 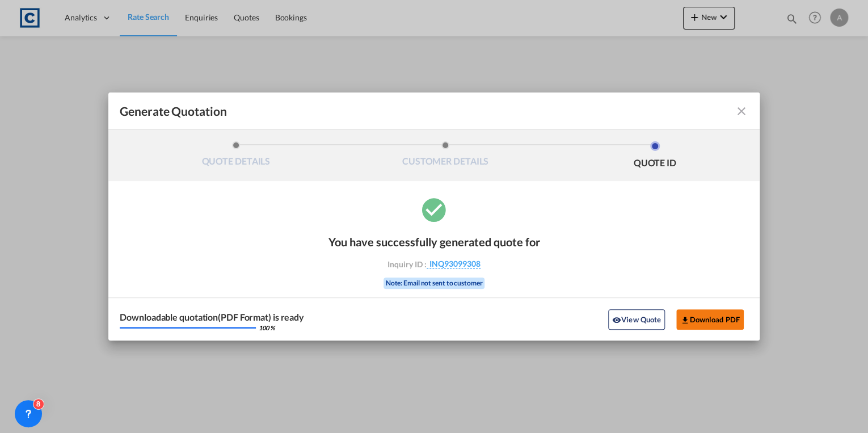 I want to click on md-dialog: Generate QuotationQUOTE ..., so click(x=434, y=216).